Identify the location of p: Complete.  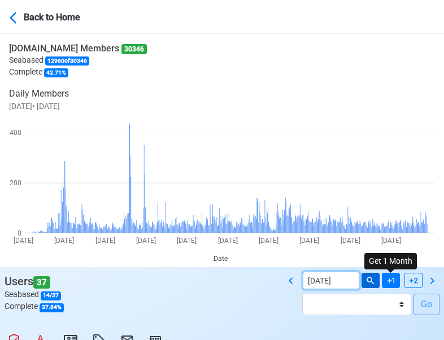
(78, 72).